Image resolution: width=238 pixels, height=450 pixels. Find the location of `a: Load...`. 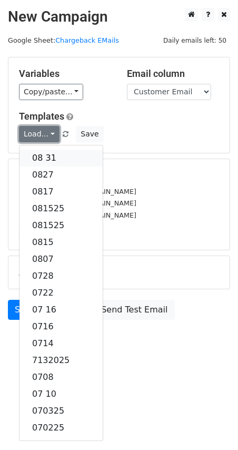

a: Load... is located at coordinates (39, 134).